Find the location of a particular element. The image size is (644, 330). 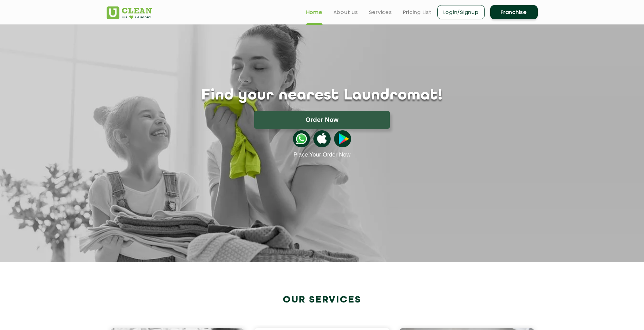

h1: Find your nearest Laundromat! is located at coordinates (322, 96).